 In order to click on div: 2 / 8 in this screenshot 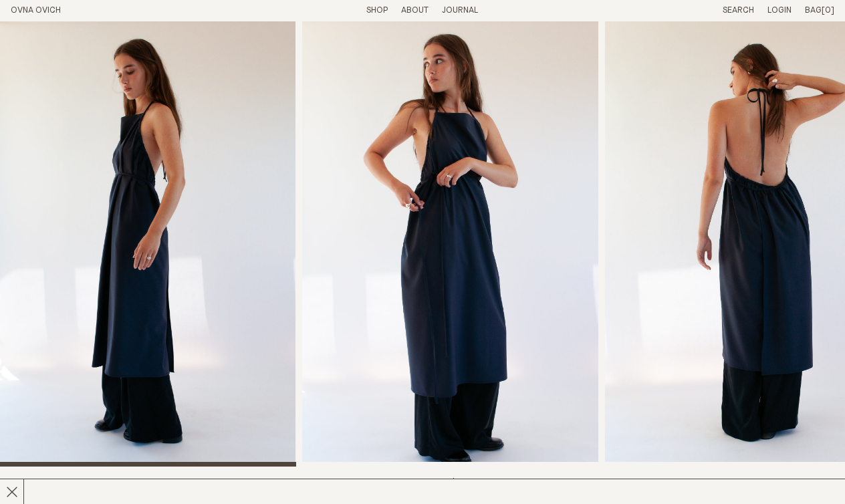, I will do `click(450, 244)`.